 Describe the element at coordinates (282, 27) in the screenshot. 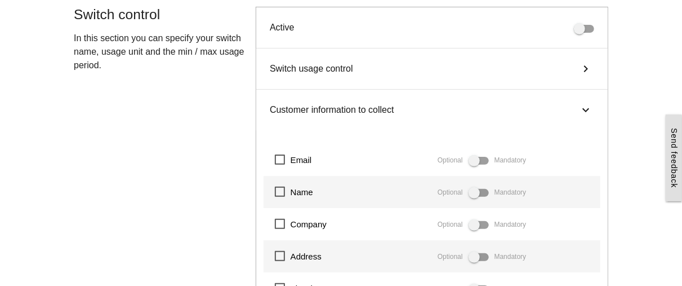

I see `span: Active` at that location.